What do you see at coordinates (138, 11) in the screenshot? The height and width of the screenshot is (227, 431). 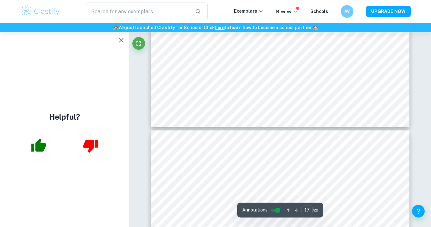 I see `input: Search for any exemplars...` at bounding box center [138, 11].